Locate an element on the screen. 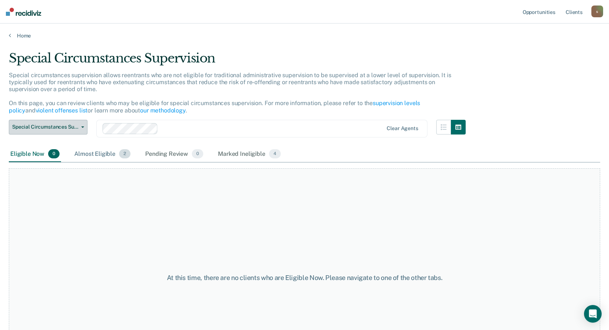  img: Recidiviz is located at coordinates (24, 12).